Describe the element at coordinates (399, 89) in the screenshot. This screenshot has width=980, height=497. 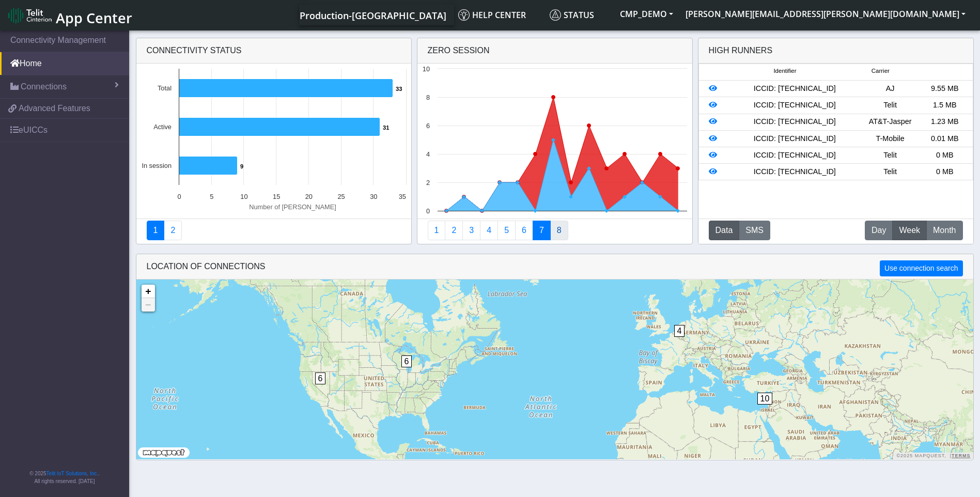
I see `text: 33` at that location.